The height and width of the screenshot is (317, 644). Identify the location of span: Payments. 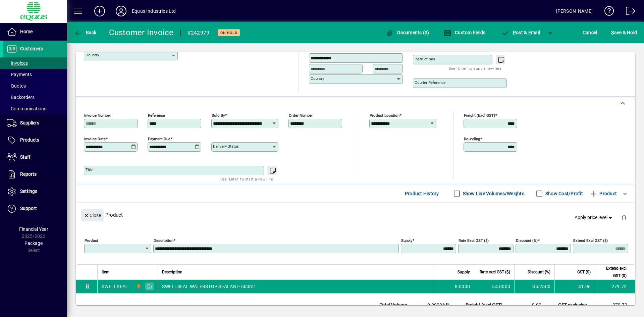
(19, 75).